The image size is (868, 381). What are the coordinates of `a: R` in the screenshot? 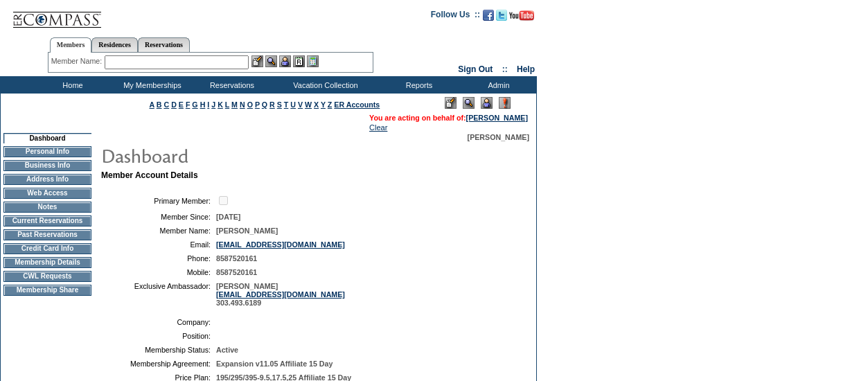 It's located at (272, 105).